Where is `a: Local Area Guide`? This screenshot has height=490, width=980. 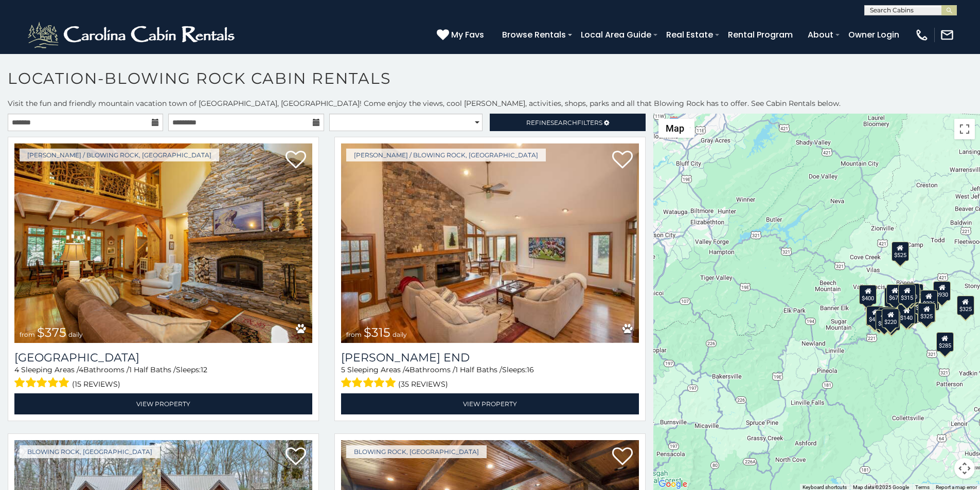 a: Local Area Guide is located at coordinates (615, 35).